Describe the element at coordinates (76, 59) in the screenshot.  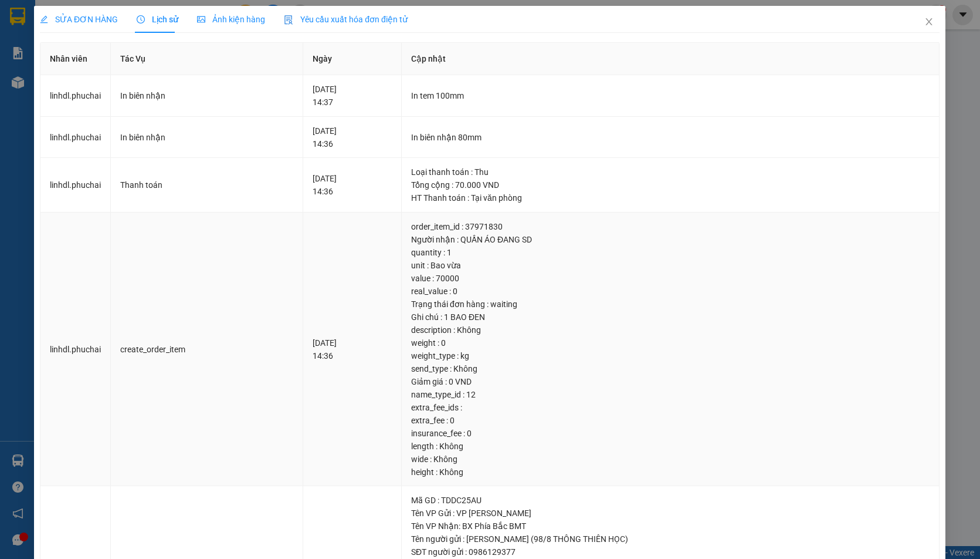
I see `th: Nhân viên` at that location.